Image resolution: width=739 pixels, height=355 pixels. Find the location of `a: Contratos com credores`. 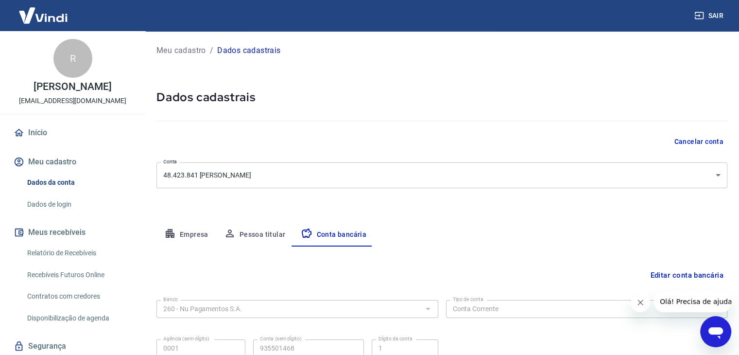

a: Contratos com credores is located at coordinates (78, 296).